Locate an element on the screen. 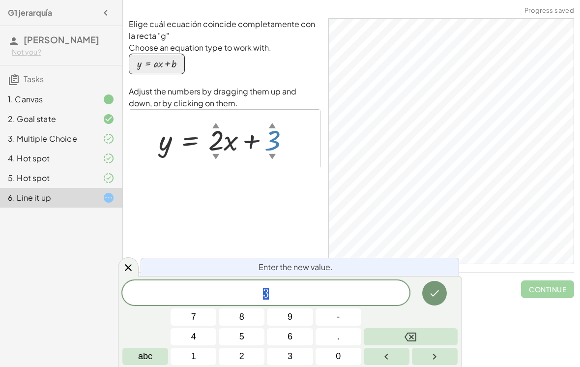 This screenshot has width=580, height=367. button: 3 is located at coordinates (290, 356).